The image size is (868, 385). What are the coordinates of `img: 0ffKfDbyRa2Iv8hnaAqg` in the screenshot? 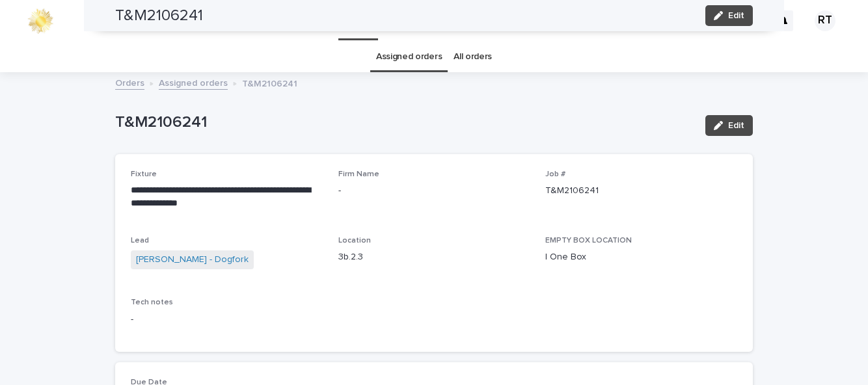 It's located at (40, 21).